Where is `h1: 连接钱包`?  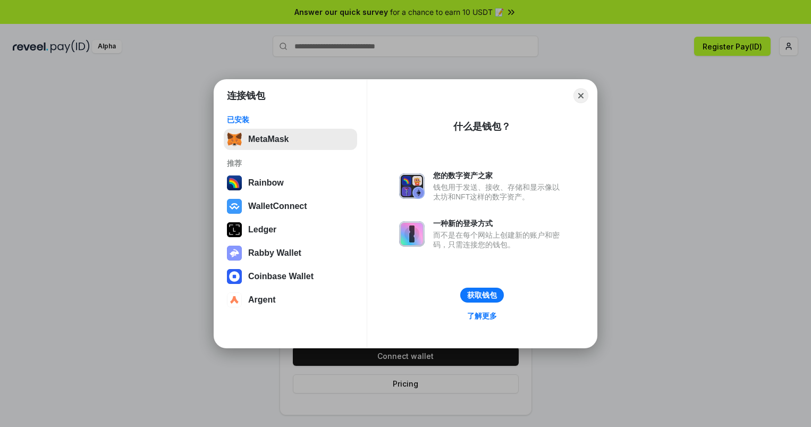
h1: 连接钱包 is located at coordinates (246, 96).